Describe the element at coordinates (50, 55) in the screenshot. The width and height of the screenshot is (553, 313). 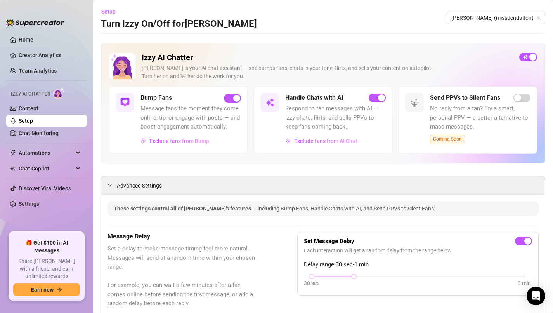
I see `a: Creator Analytics` at that location.